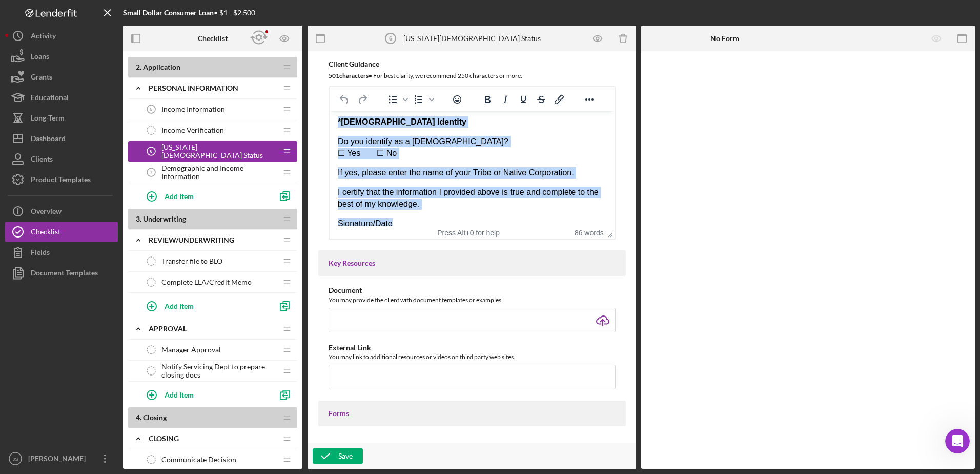  What do you see at coordinates (61, 36) in the screenshot?
I see `a: Activity` at bounding box center [61, 36].